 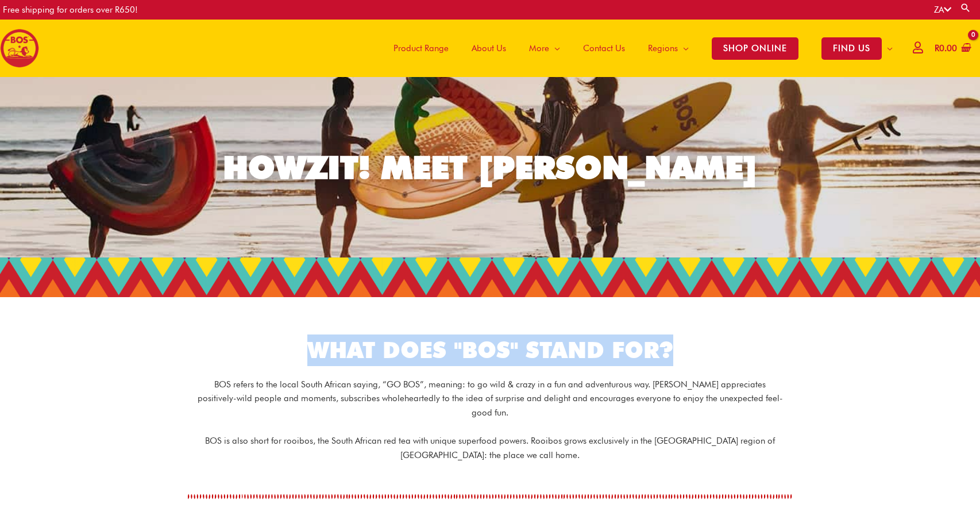 What do you see at coordinates (942, 10) in the screenshot?
I see `a: ZA` at bounding box center [942, 10].